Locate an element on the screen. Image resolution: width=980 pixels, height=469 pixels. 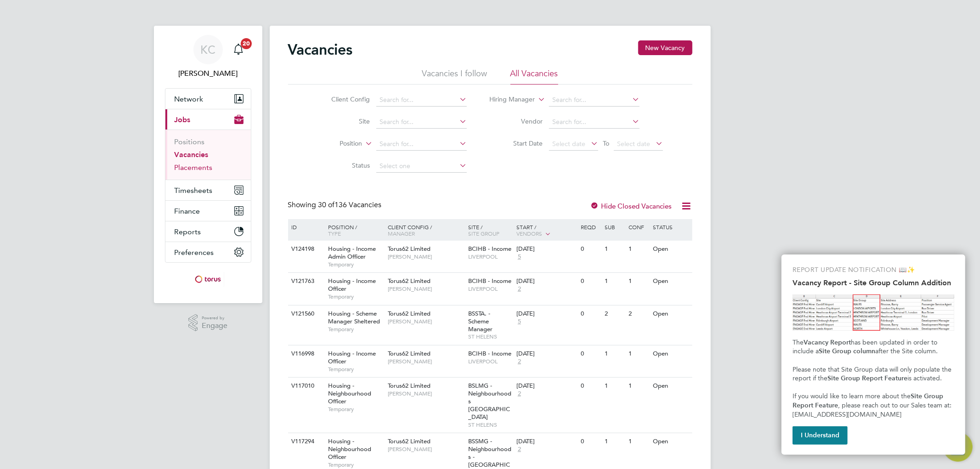
label: Client Config is located at coordinates (343, 99).